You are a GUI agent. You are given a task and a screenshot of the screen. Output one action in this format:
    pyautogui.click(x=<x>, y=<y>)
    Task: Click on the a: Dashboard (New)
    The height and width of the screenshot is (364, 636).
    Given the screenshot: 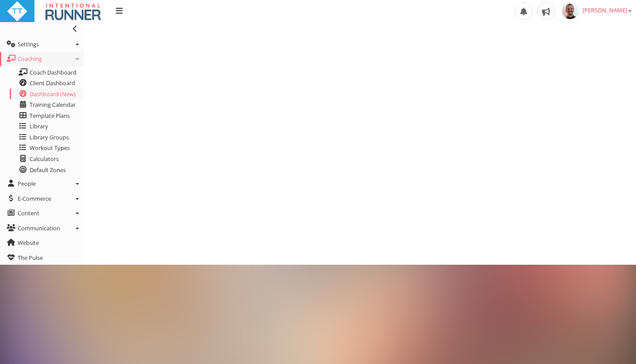 What is the action you would take?
    pyautogui.click(x=47, y=94)
    